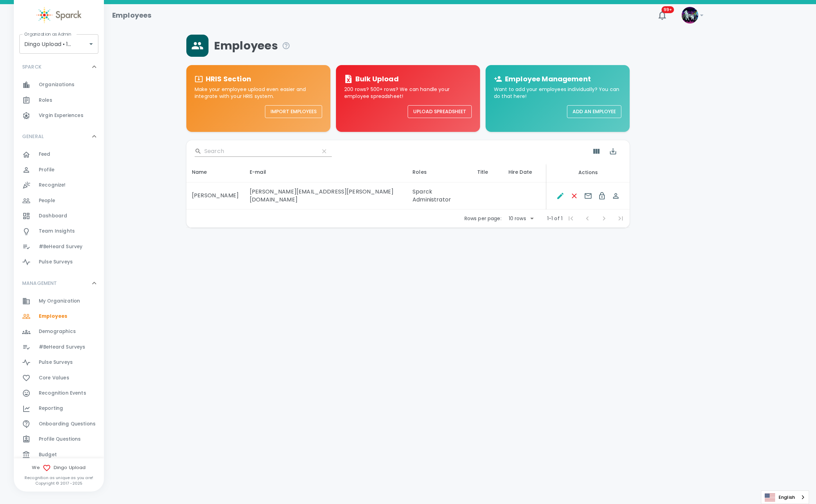  Describe the element at coordinates (32, 66) in the screenshot. I see `p: SPARCK` at that location.